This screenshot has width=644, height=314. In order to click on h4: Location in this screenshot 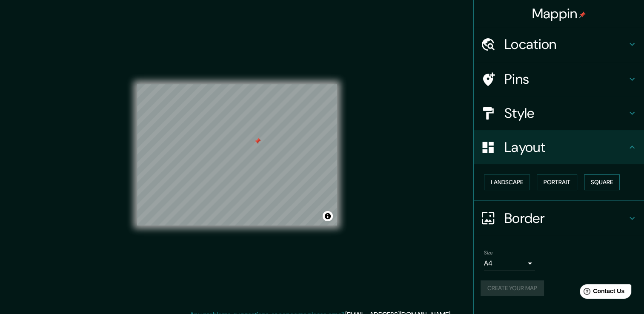, I will do `click(566, 44)`.